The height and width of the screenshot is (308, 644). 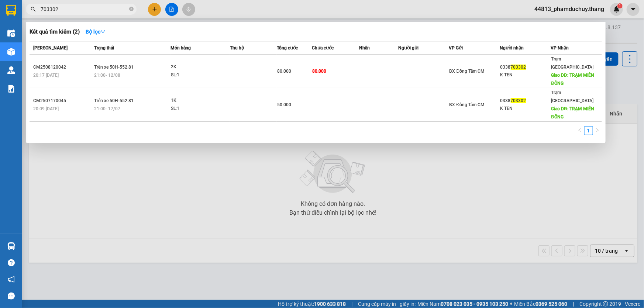 What do you see at coordinates (180, 48) in the screenshot?
I see `span: Món hàng` at bounding box center [180, 48].